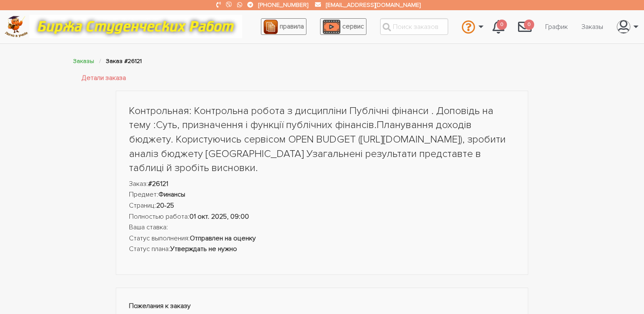 This screenshot has height=314, width=644. Describe the element at coordinates (322, 217) in the screenshot. I see `li: Полностью работа:` at that location.